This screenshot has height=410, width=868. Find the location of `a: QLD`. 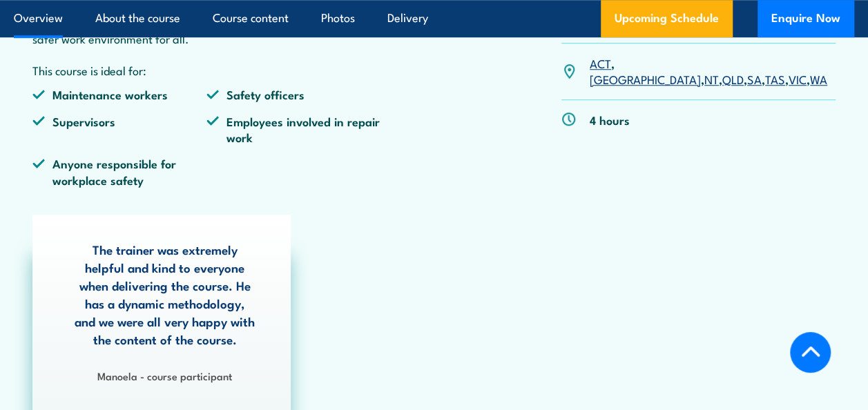

a: QLD is located at coordinates (732, 79).